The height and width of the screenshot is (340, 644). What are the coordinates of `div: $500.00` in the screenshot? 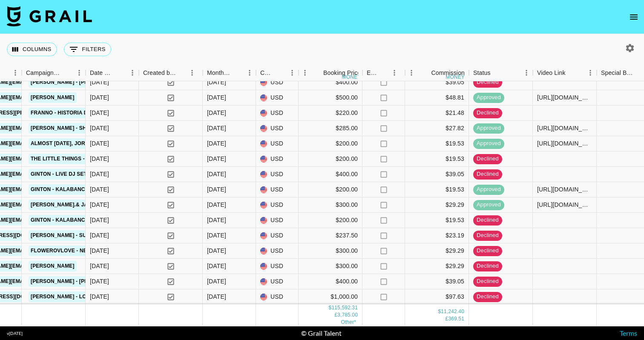 It's located at (330, 98).